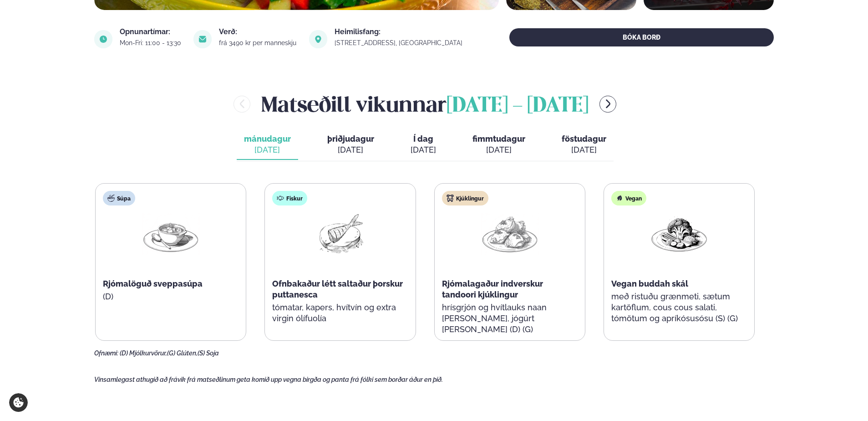  What do you see at coordinates (351, 139) in the screenshot?
I see `span: þriðjudagur` at bounding box center [351, 139].